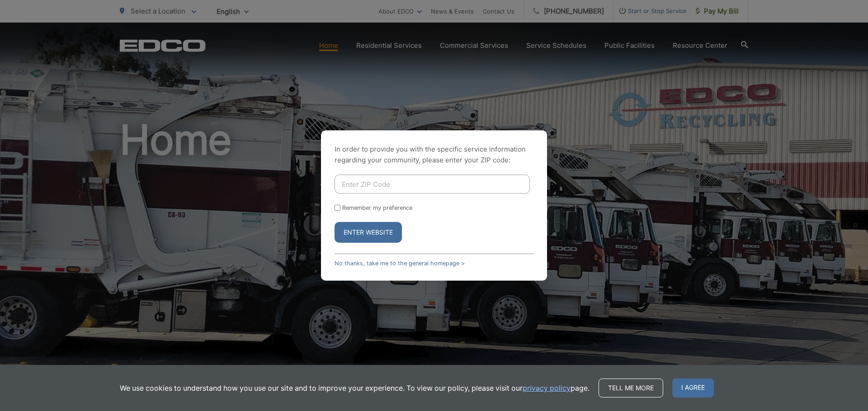 This screenshot has width=868, height=411. I want to click on p: In order to provide you with the specific service information regarding your community, please en..., so click(434, 155).